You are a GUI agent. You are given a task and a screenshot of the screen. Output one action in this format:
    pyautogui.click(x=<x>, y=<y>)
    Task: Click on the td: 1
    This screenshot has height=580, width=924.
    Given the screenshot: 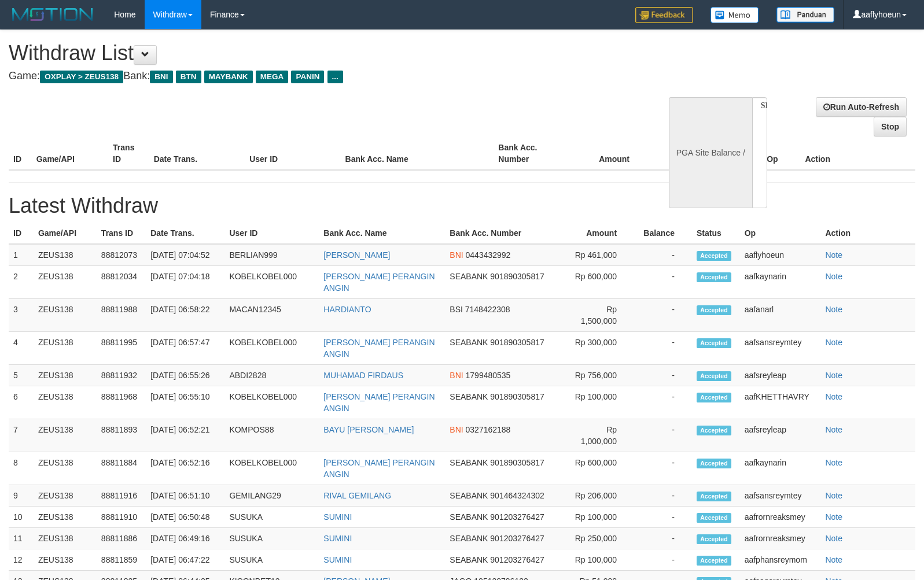 What is the action you would take?
    pyautogui.click(x=21, y=255)
    